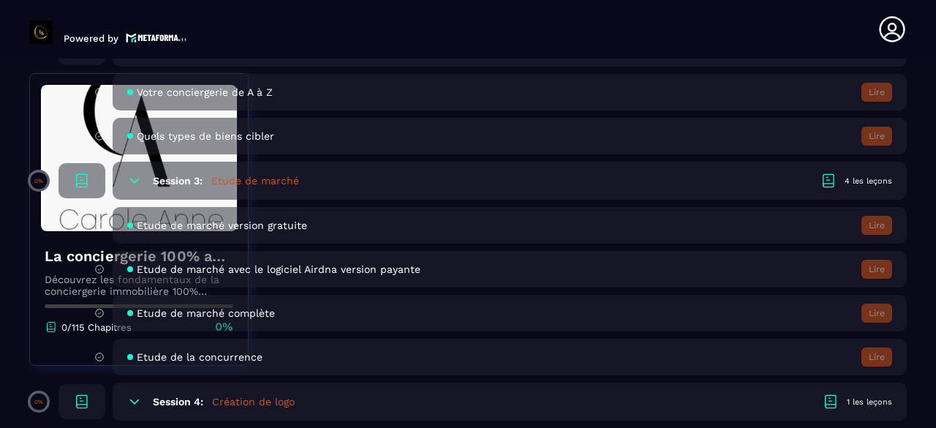 This screenshot has height=428, width=936. I want to click on h4: La conciergerie 100% automatisée, so click(139, 256).